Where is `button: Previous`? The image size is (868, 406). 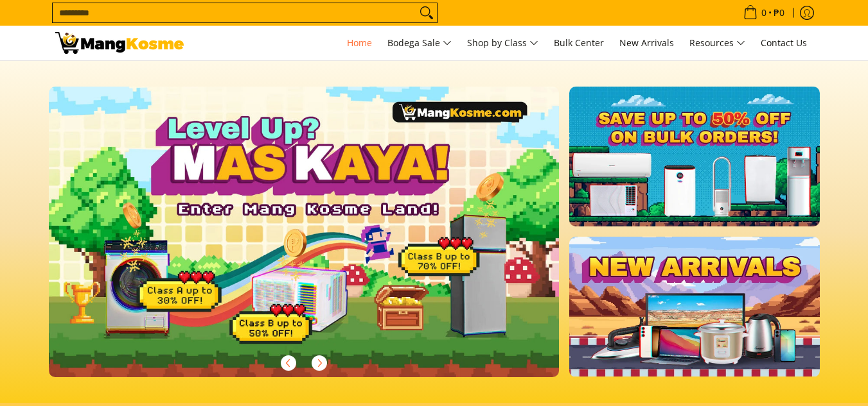 button: Previous is located at coordinates (288, 363).